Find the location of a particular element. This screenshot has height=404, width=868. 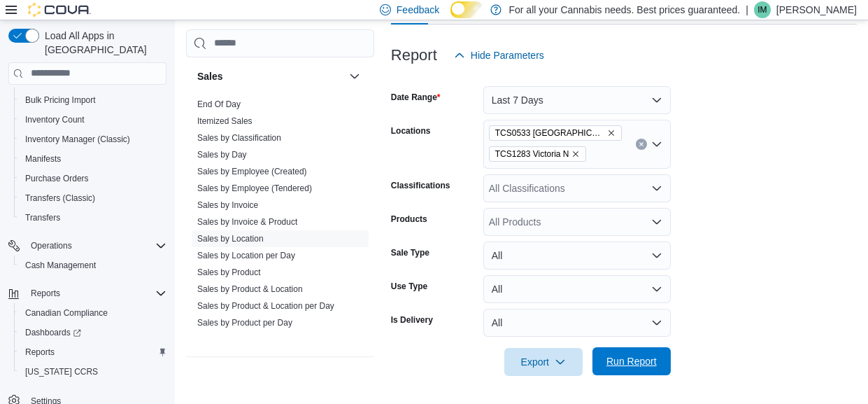

a: Sales by Product per Day is located at coordinates (245, 323).